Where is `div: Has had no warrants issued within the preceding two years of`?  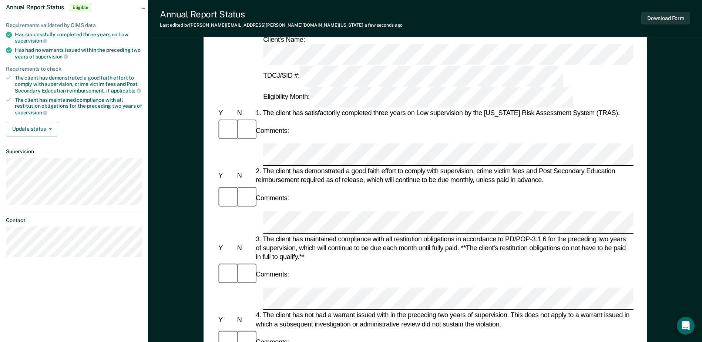
div: Has had no warrants issued within the preceding two years of is located at coordinates (78, 53).